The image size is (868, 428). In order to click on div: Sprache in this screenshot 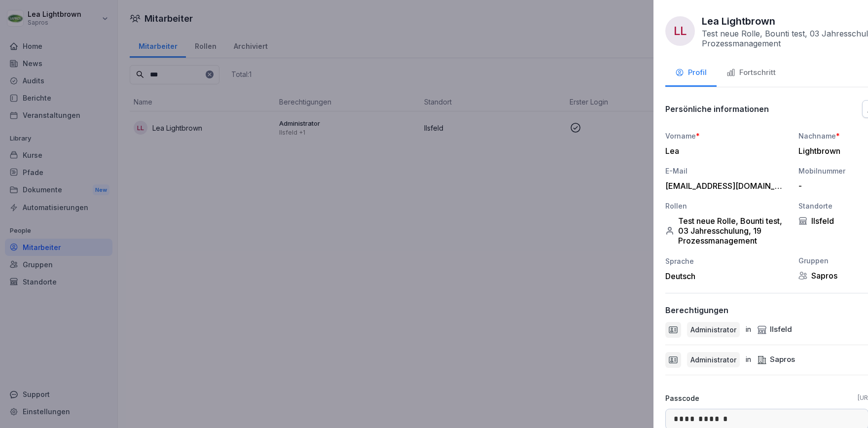, I will do `click(727, 261)`.